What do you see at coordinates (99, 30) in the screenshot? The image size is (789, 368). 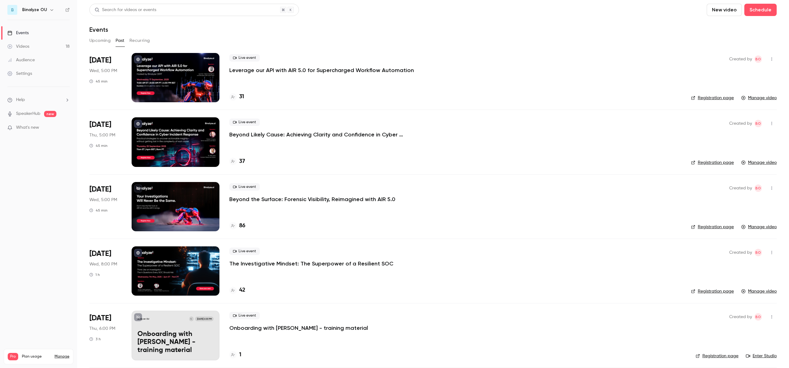 I see `h1: Events` at bounding box center [99, 30].